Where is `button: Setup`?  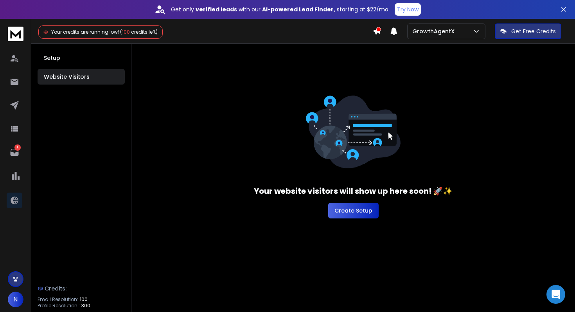 button: Setup is located at coordinates (81, 58).